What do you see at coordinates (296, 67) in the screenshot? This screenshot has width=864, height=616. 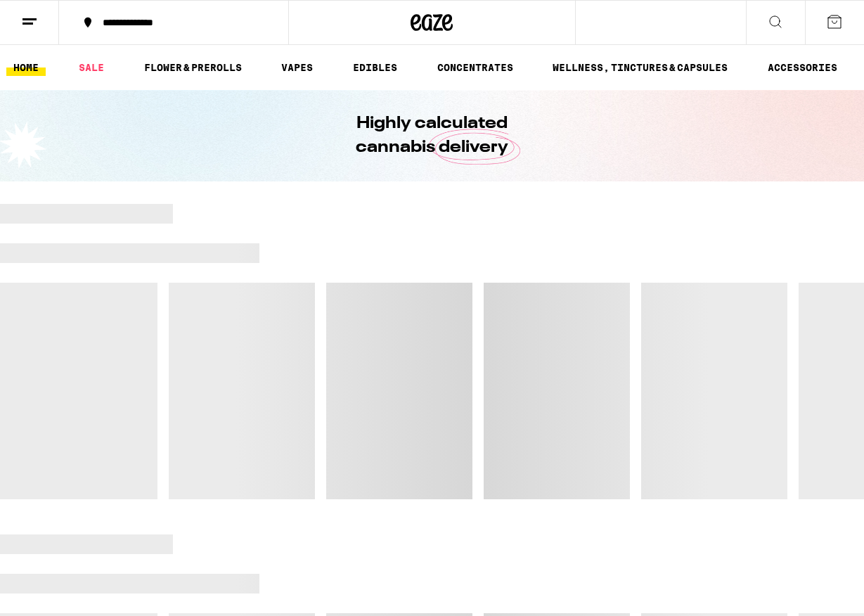 I see `a: VAPES` at bounding box center [296, 67].